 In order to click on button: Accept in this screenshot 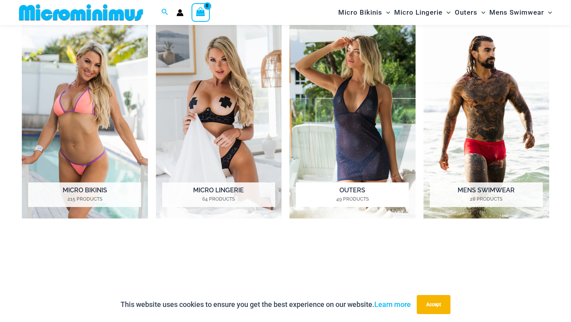, I will do `click(434, 305)`.